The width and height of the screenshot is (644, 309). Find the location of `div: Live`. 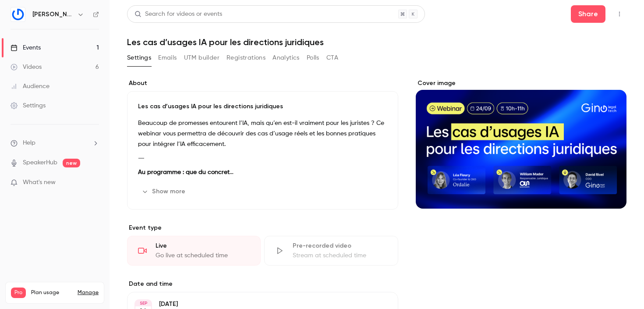

div: Live is located at coordinates (202, 246).